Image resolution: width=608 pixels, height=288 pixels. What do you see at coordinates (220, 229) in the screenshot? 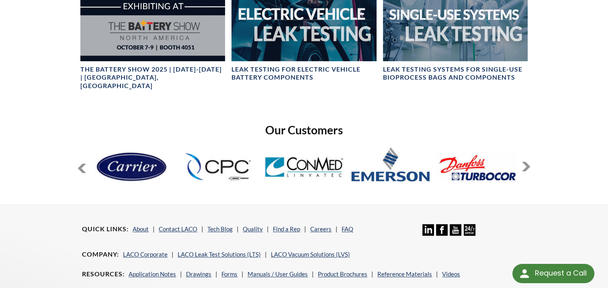
I see `a: Tech Blog` at bounding box center [220, 229].